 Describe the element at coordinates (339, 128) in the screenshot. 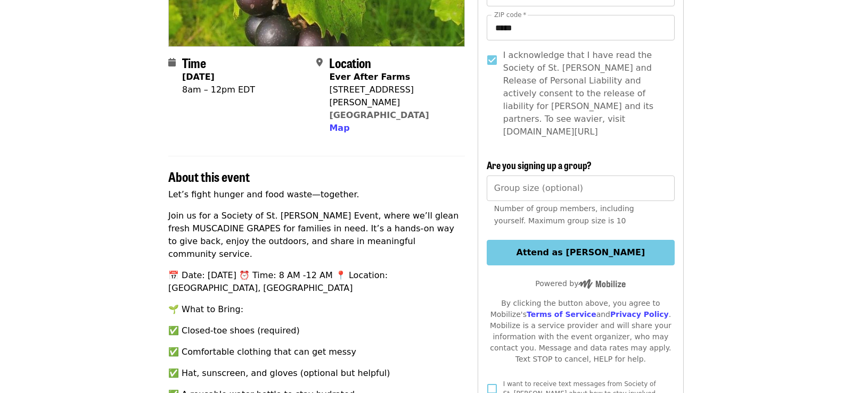

I see `button: Map` at that location.